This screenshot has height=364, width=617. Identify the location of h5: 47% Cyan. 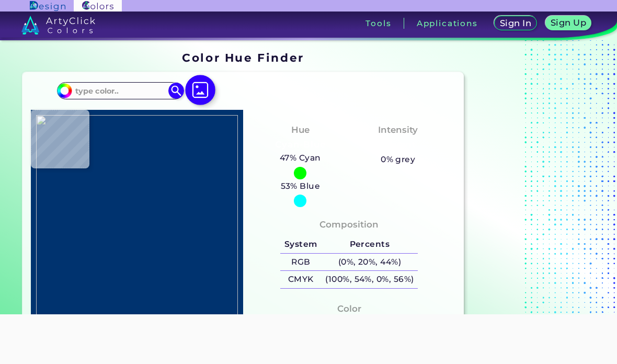
(301, 158).